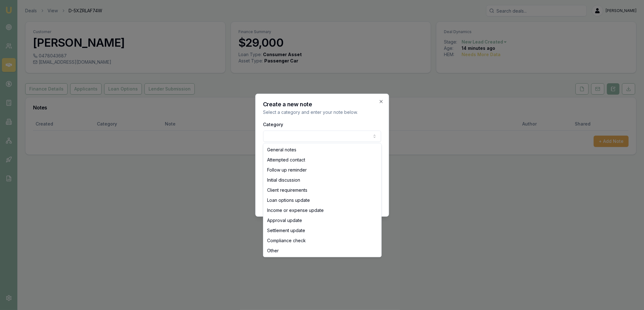 The width and height of the screenshot is (644, 310). Describe the element at coordinates (273, 251) in the screenshot. I see `span: Other` at that location.